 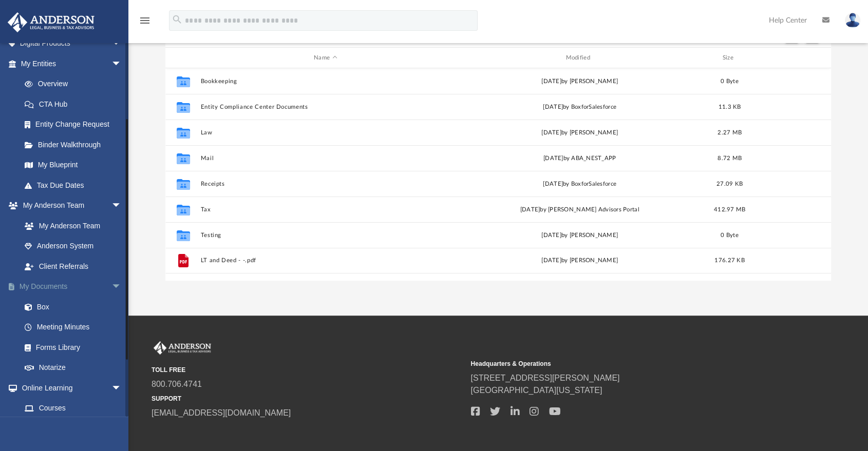 I want to click on a: Digital Productsarrow_drop_down, so click(x=72, y=44).